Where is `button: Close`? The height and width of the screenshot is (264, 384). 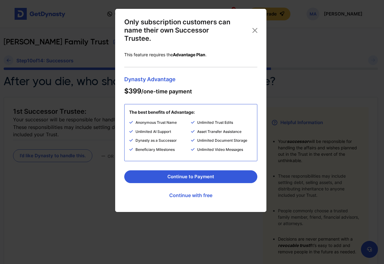
button: Close is located at coordinates (255, 30).